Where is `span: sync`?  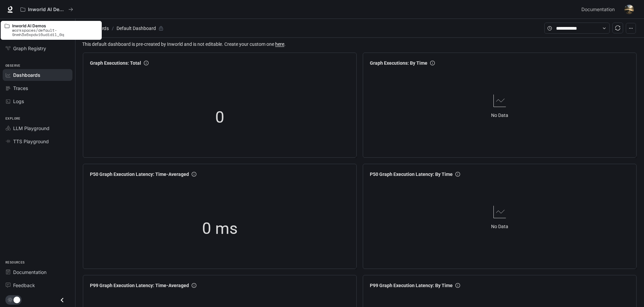
span: sync is located at coordinates (617, 28).